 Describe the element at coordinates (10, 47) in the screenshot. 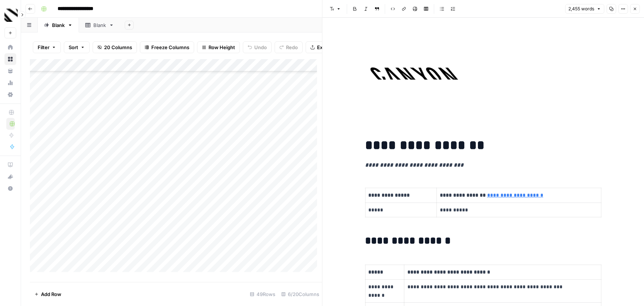

I see `a: Home` at that location.